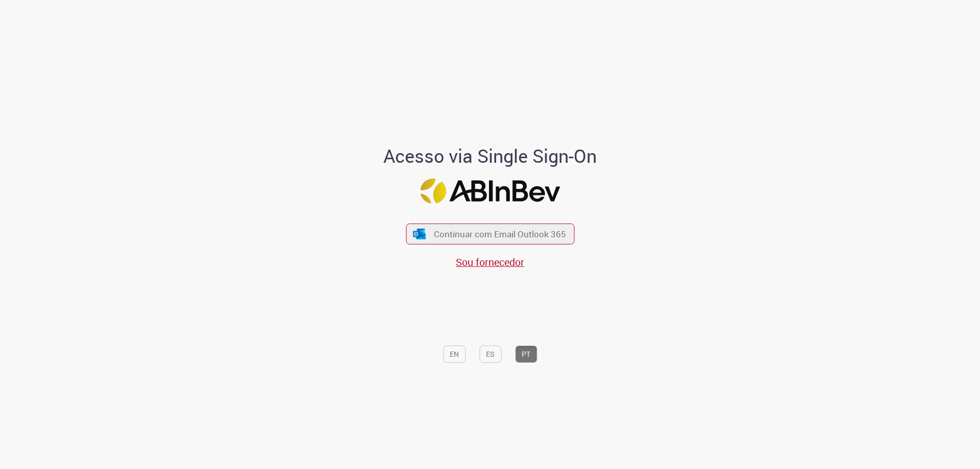  I want to click on h1: Acesso via Single Sign-On, so click(490, 156).